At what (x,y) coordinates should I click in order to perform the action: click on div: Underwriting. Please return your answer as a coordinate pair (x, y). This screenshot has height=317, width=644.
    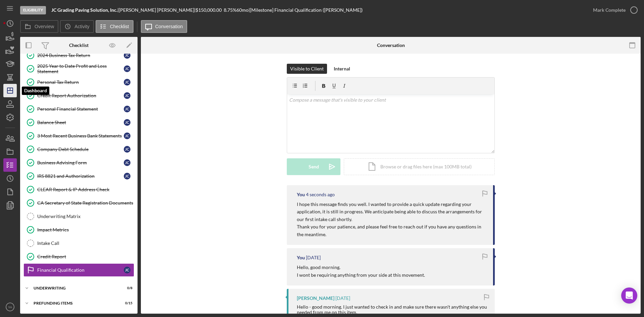
    Looking at the image, I should click on (74, 288).